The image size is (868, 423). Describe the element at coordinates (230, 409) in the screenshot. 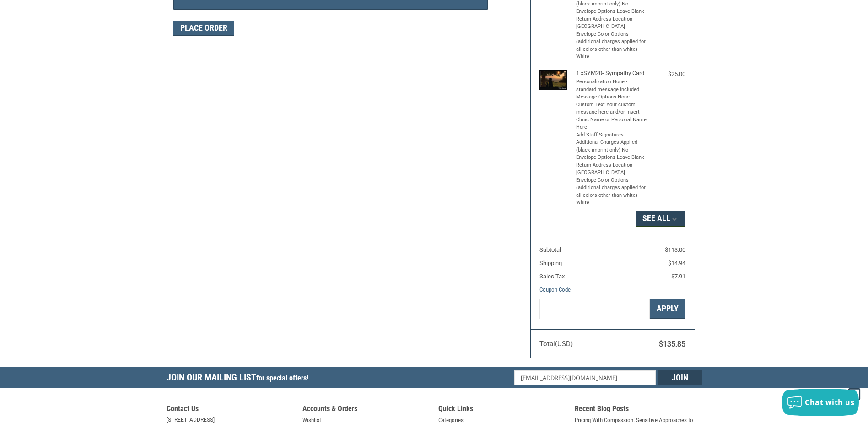

I see `h5: Contact Us` at that location.